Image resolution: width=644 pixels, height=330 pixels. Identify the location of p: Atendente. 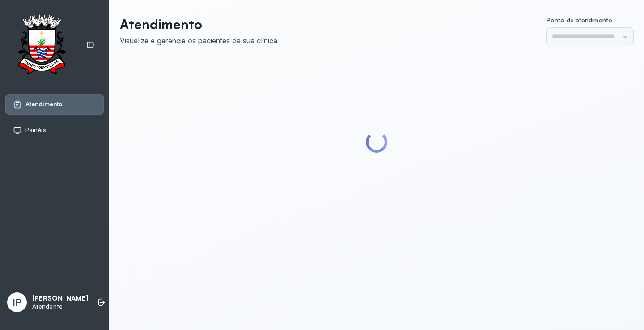
(60, 306).